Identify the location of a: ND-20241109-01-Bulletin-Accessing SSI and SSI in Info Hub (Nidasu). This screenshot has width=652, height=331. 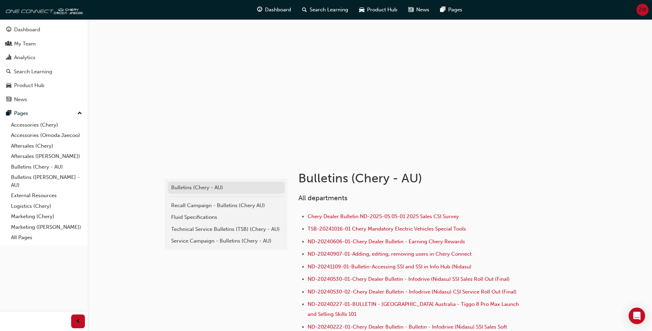
(390, 266).